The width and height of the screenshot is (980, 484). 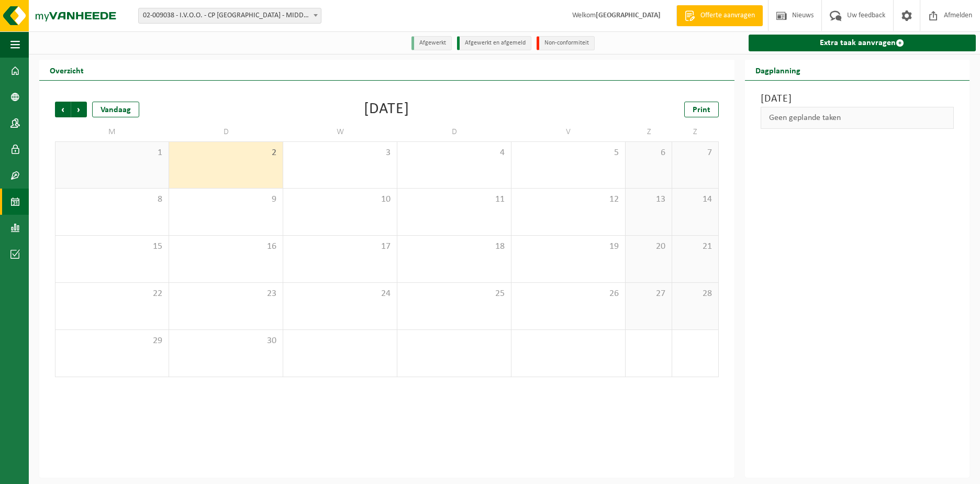 What do you see at coordinates (112, 294) in the screenshot?
I see `span: 22` at bounding box center [112, 294].